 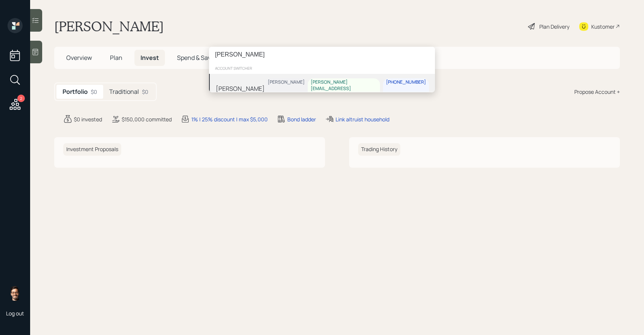 What do you see at coordinates (322, 68) in the screenshot?
I see `div: account switcher` at bounding box center [322, 68].